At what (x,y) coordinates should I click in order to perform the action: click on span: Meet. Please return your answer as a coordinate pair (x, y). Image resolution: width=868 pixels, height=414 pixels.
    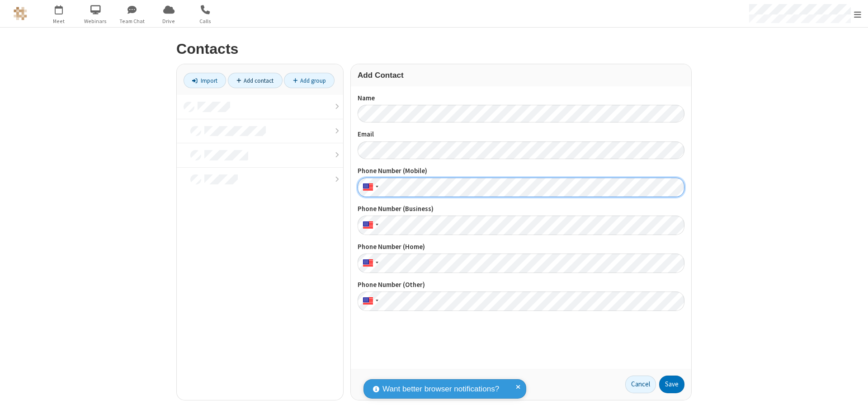
    Looking at the image, I should click on (59, 21).